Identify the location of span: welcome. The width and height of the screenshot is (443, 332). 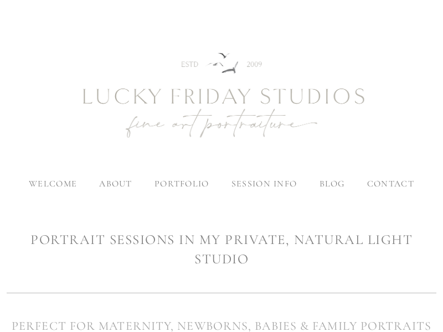
(53, 184).